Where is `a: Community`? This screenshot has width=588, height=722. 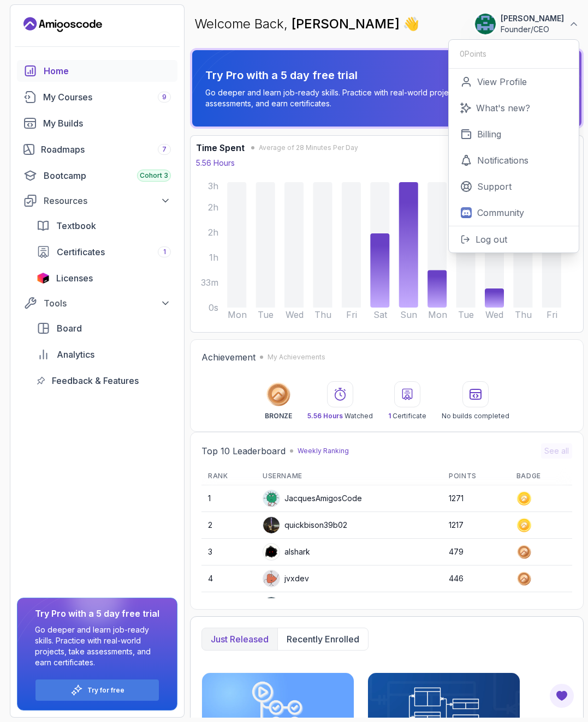 a: Community is located at coordinates (514, 213).